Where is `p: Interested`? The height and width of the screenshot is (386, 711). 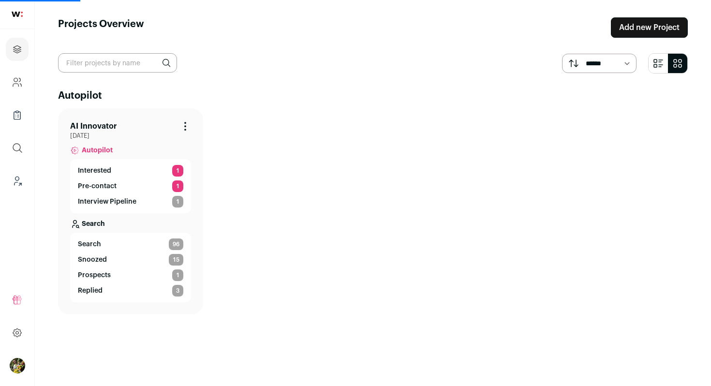 p: Interested is located at coordinates (94, 171).